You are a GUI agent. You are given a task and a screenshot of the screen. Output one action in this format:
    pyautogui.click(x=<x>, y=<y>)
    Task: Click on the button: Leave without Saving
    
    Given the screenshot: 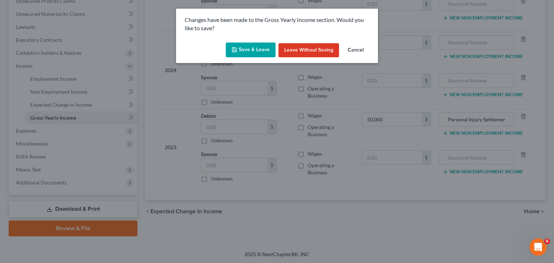 What is the action you would take?
    pyautogui.click(x=309, y=51)
    